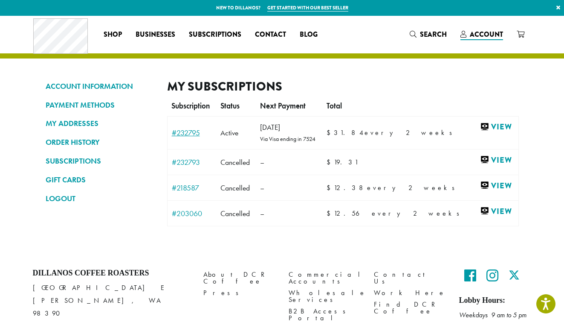 The height and width of the screenshot is (322, 564). I want to click on a: #232795, so click(192, 133).